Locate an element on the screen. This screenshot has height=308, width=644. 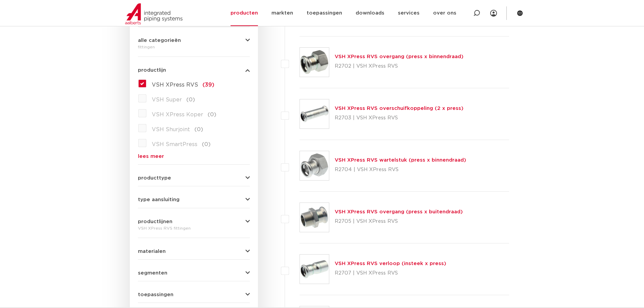
span: materialen is located at coordinates (152, 251).